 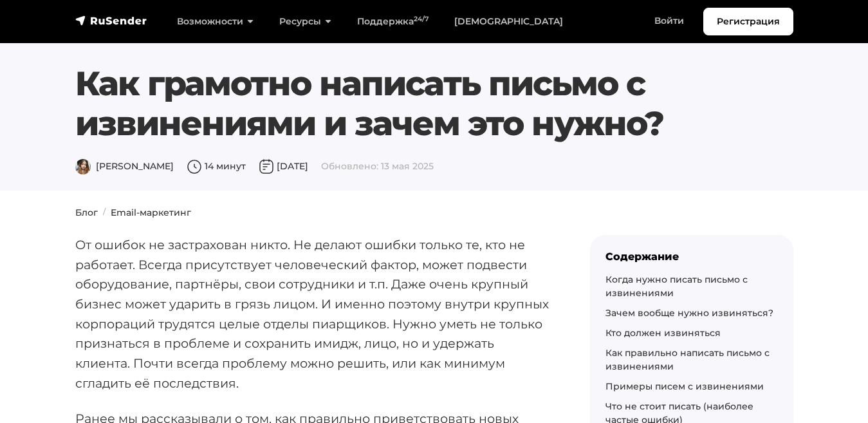 What do you see at coordinates (111, 21) in the screenshot?
I see `img: RuSender` at bounding box center [111, 21].